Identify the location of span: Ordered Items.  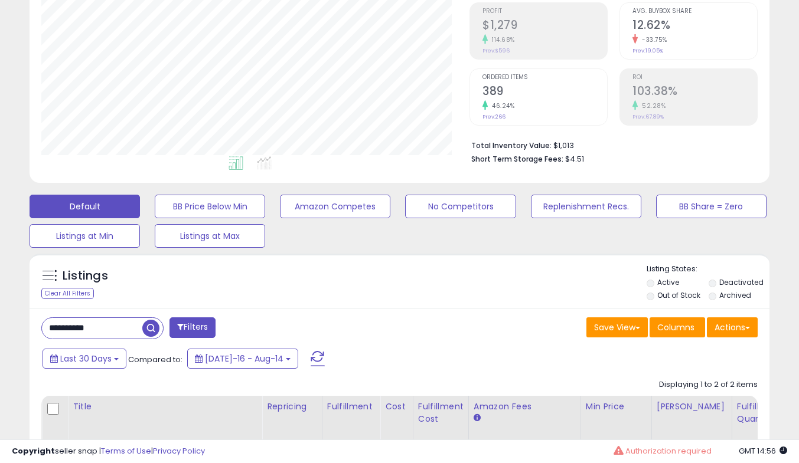
(544, 77).